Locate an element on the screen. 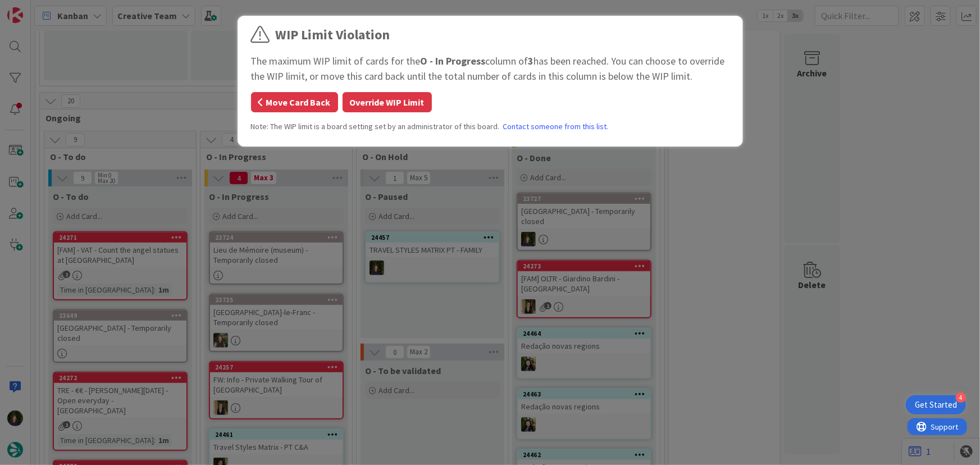 The height and width of the screenshot is (465, 980). button: Override WIP Limit is located at coordinates (387, 102).